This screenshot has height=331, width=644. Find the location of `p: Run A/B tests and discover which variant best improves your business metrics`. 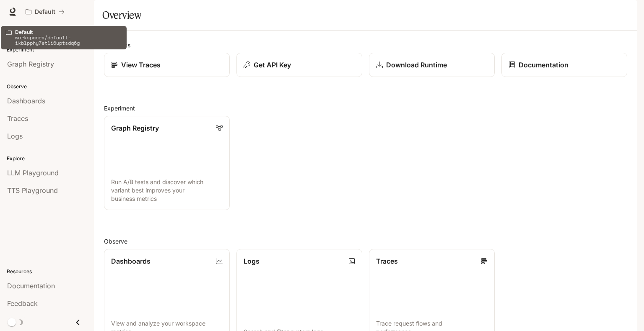

p: Run A/B tests and discover which variant best improves your business metrics is located at coordinates (167, 191).